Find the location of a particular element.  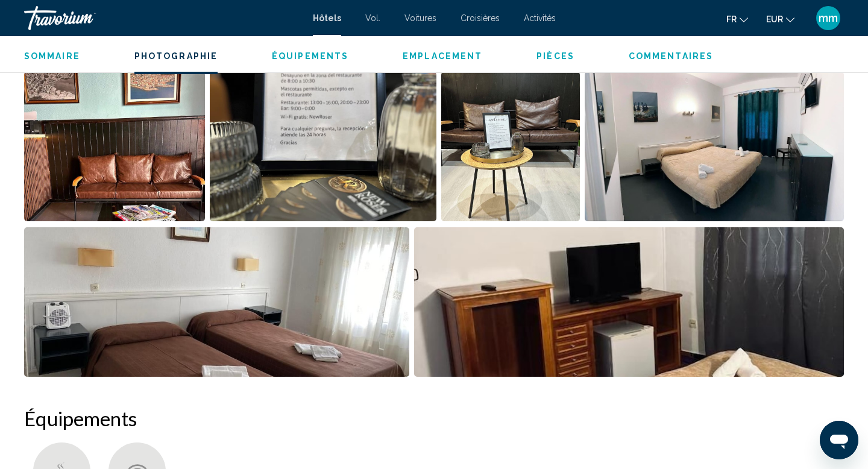

span: Équipements is located at coordinates (310, 56).